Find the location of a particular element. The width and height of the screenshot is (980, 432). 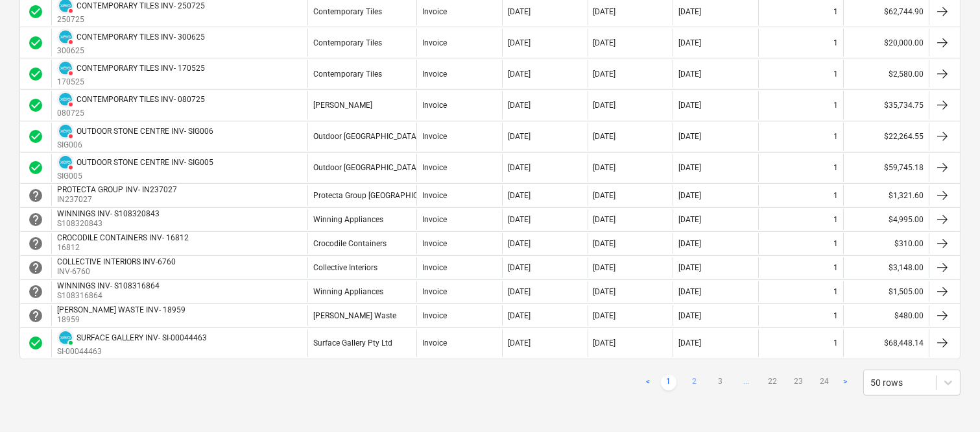

p: 300625 is located at coordinates (131, 51).